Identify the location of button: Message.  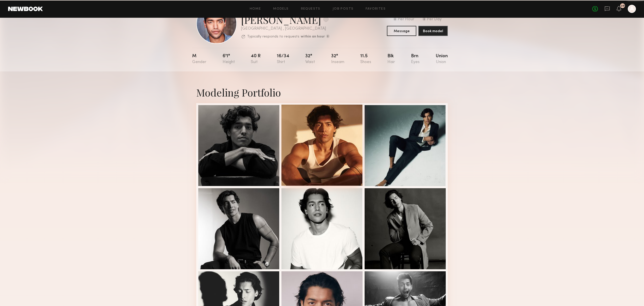
(401, 31).